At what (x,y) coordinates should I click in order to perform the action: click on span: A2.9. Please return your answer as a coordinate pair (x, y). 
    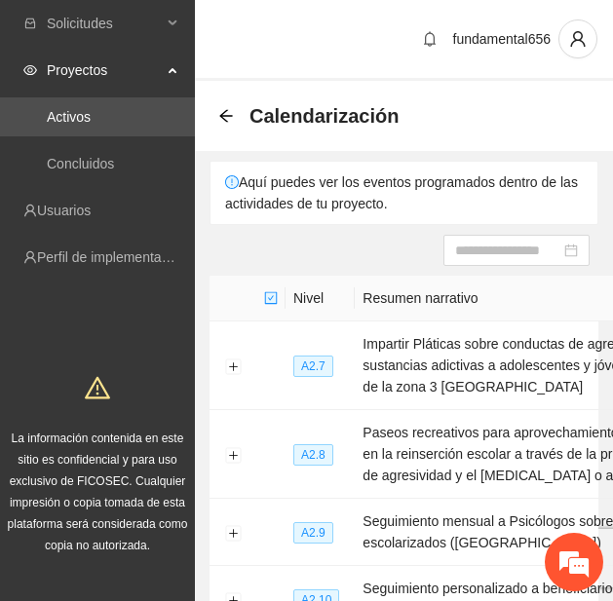
    Looking at the image, I should click on (313, 533).